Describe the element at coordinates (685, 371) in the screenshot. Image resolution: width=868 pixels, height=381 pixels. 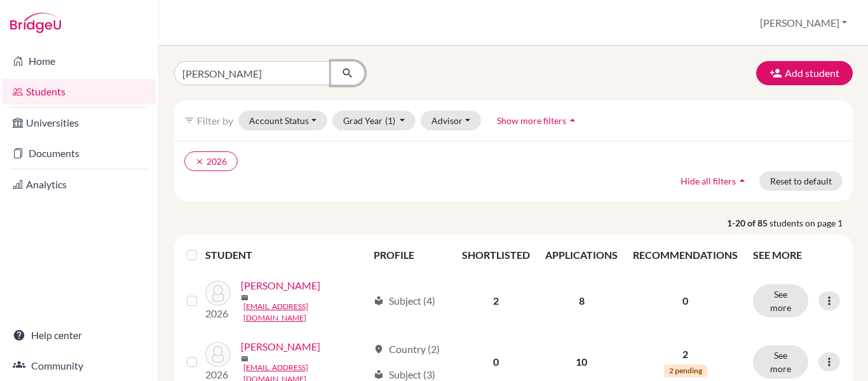
I see `span: 2 pending` at that location.